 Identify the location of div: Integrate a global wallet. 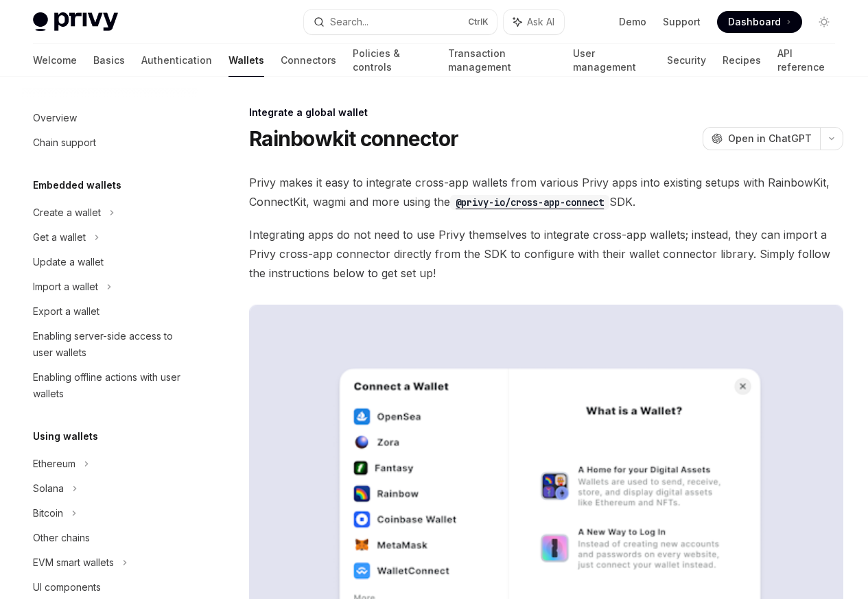
(546, 112).